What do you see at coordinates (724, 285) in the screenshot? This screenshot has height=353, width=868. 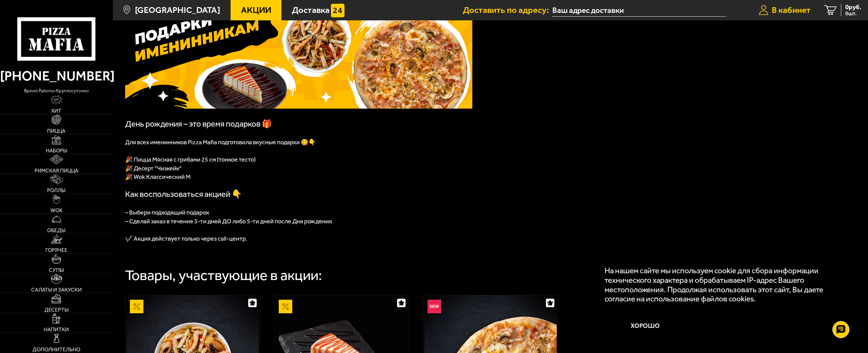 I see `p: На нашем сайте мы используем cookie для сбора информации технического характера и обрабатываем IP...` at bounding box center [724, 285].